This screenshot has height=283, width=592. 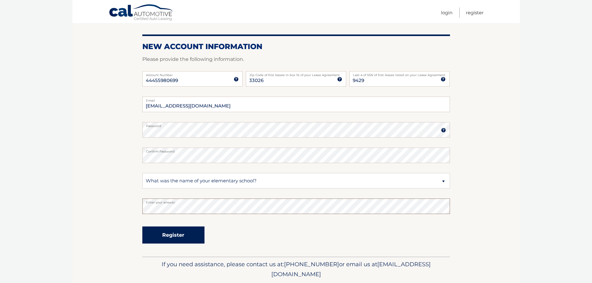 I want to click on input: Email, so click(x=296, y=104).